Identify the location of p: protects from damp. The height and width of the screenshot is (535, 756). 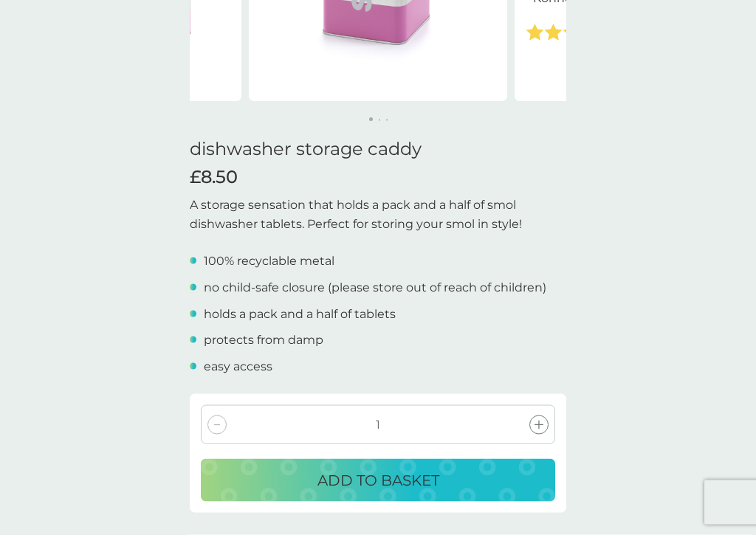
(263, 340).